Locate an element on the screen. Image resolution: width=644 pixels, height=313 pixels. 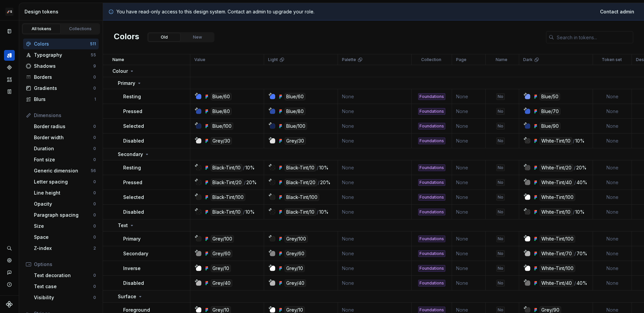
div: Storybook stories is located at coordinates (9, 92).